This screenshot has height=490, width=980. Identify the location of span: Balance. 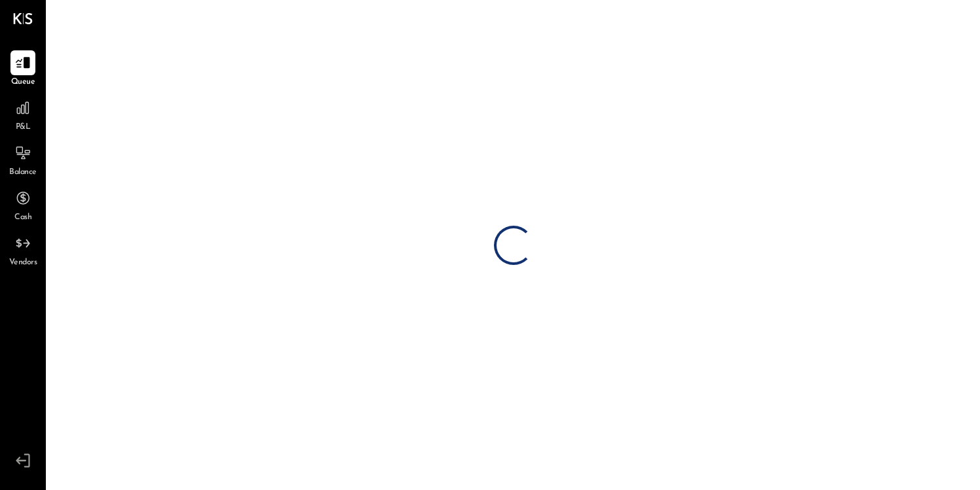
(23, 173).